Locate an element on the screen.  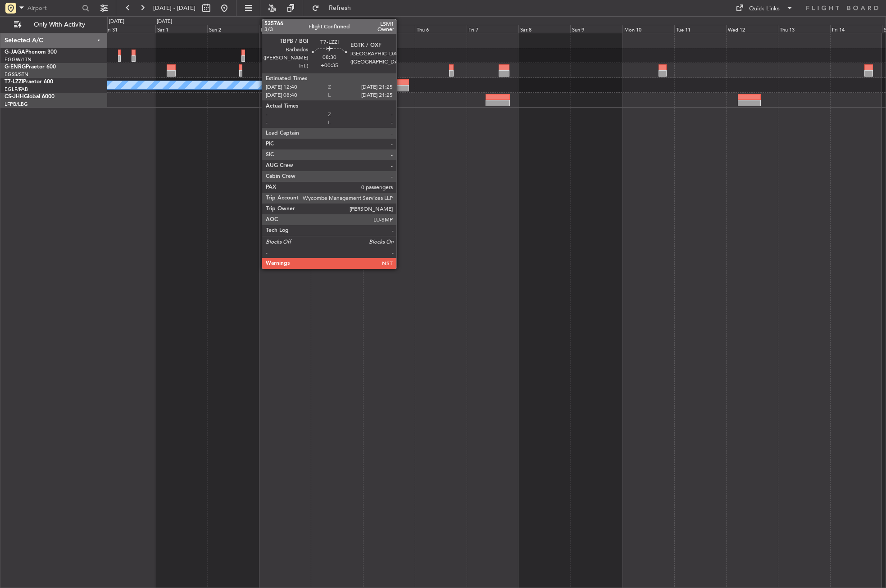
a: T7-LZZIPraetor 600 is located at coordinates (29, 81).